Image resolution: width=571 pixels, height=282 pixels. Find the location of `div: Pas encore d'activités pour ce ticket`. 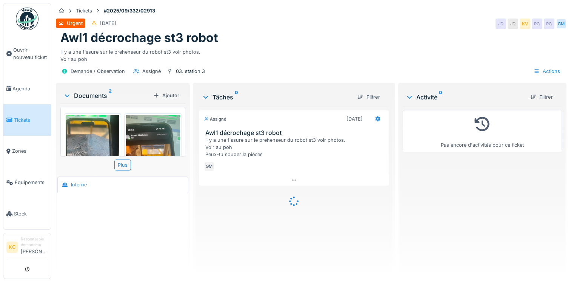

div: Pas encore d'activités pour ce ticket is located at coordinates (482, 131).